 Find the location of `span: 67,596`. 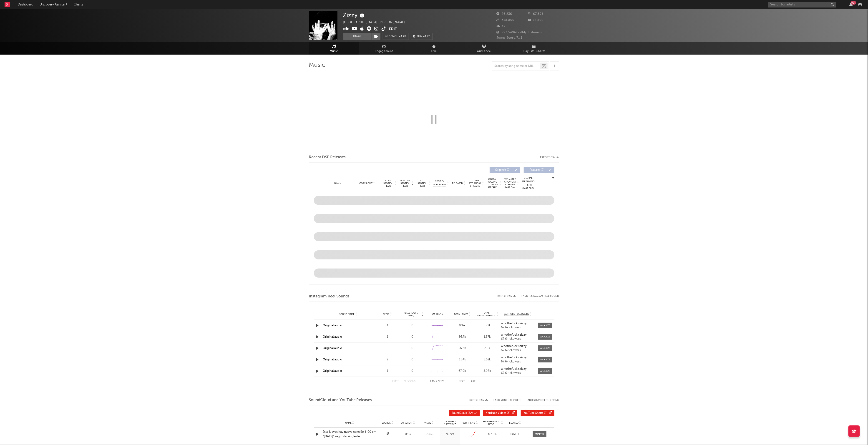

span: 67,596 is located at coordinates (536, 14).